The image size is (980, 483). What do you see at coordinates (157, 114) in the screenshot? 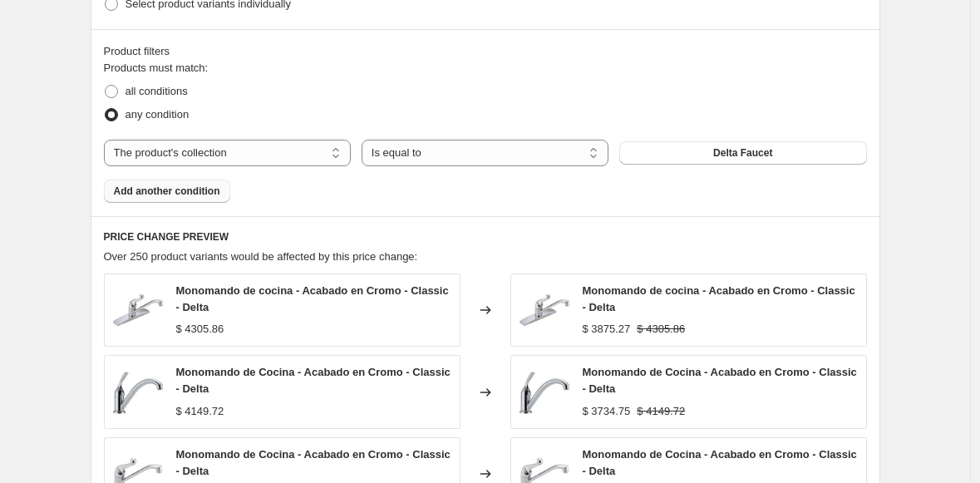
I see `span: any condition` at bounding box center [157, 114].